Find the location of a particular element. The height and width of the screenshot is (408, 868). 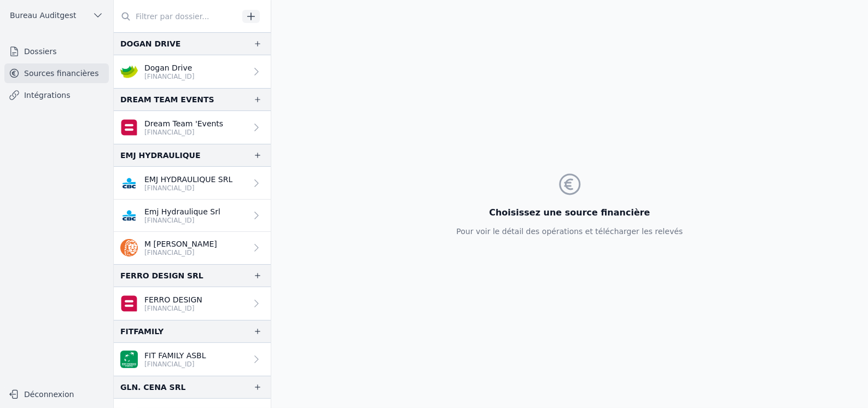

button: Bureau Auditgest is located at coordinates (56, 15).